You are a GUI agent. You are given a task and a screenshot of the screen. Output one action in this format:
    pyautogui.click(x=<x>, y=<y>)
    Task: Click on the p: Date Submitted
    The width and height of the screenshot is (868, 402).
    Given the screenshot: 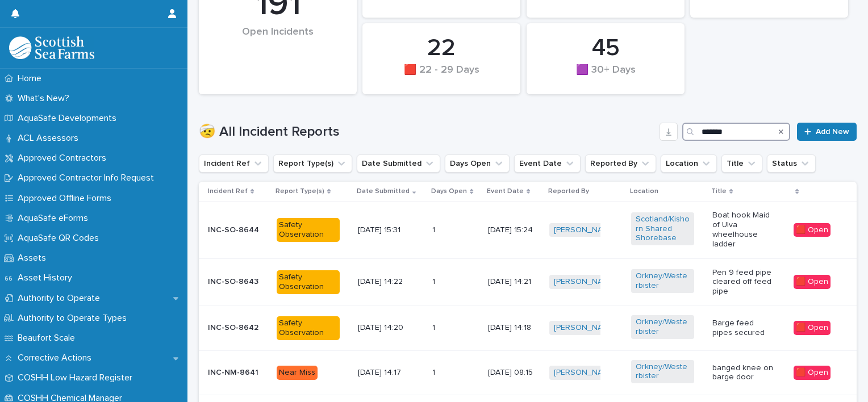 What is the action you would take?
    pyautogui.click(x=383, y=192)
    